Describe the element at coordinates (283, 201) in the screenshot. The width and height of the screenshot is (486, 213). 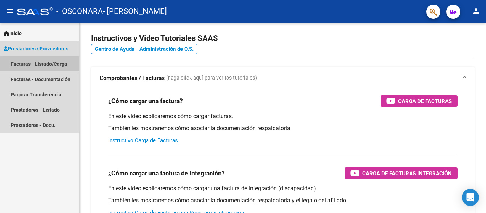
I see `p: También les mostraremos cómo asociar la documentación respaldatoria y el legajo del afiliado.` at that location.